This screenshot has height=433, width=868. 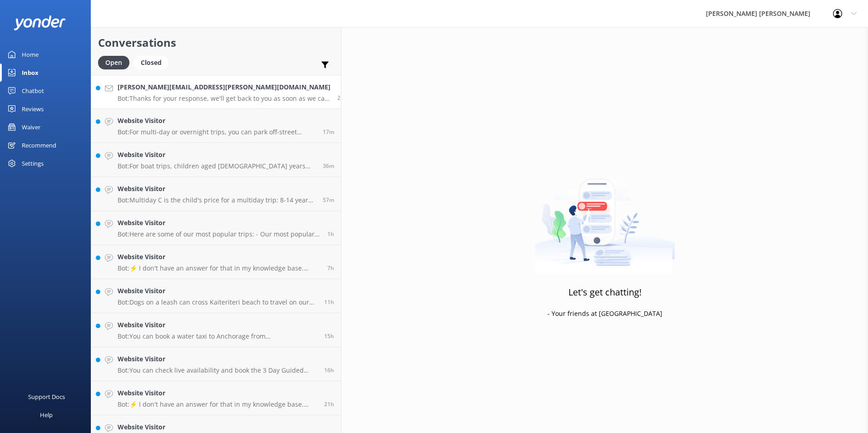 What do you see at coordinates (604, 292) in the screenshot?
I see `h3: Let's get chatting!` at bounding box center [604, 292].